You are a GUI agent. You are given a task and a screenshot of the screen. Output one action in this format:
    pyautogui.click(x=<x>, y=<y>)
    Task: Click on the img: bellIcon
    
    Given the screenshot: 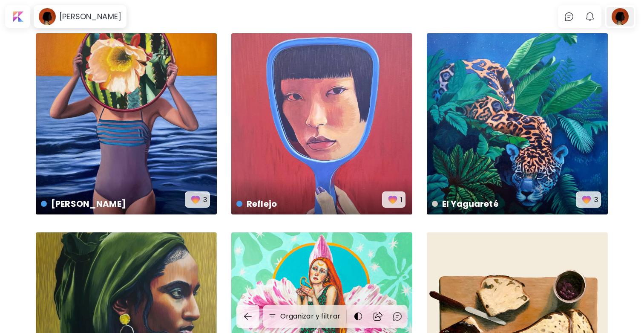 What is the action you would take?
    pyautogui.click(x=590, y=16)
    